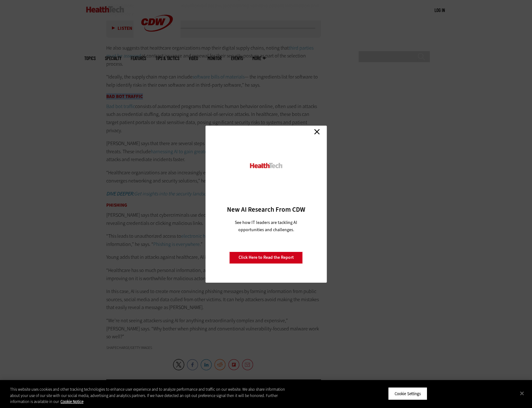 Image resolution: width=532 pixels, height=408 pixels. I want to click on h3: New AI Research From CDW, so click(266, 209).